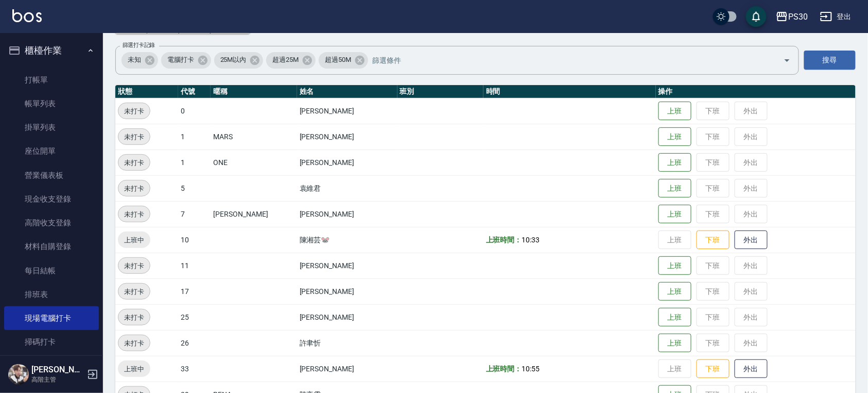  Describe the element at coordinates (52, 175) in the screenshot. I see `a: 營業儀表板` at that location.